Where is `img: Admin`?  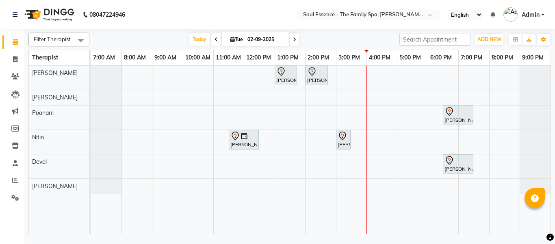
img: Admin is located at coordinates (511, 14).